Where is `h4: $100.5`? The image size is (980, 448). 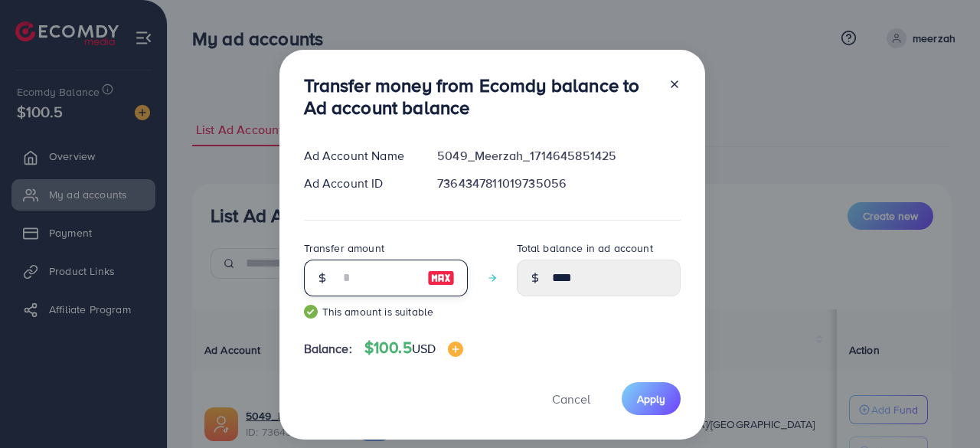 h4: $100.5 is located at coordinates (413, 347).